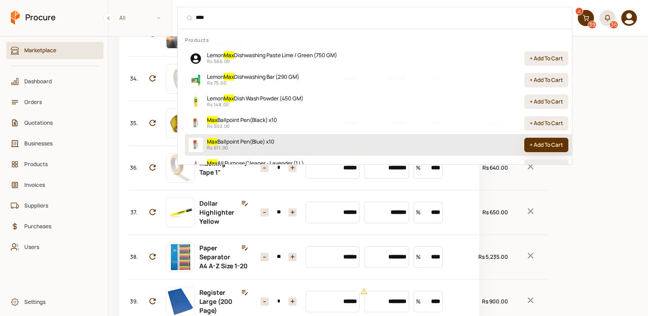  Describe the element at coordinates (223, 257) in the screenshot. I see `a: Paper Separator A4 A-Z Size 1-20` at that location.